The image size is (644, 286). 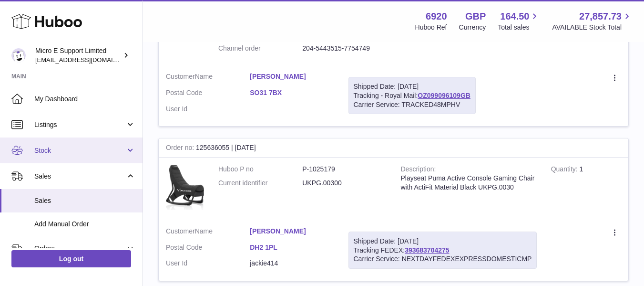 I want to click on div: Carrier Service: NEXTDAYFEDEXEXPRESSDOMESTICMP, so click(x=443, y=259).